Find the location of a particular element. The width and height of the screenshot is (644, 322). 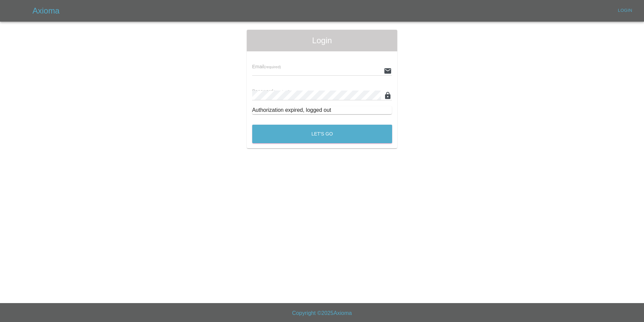

span: Password is located at coordinates (271, 91).